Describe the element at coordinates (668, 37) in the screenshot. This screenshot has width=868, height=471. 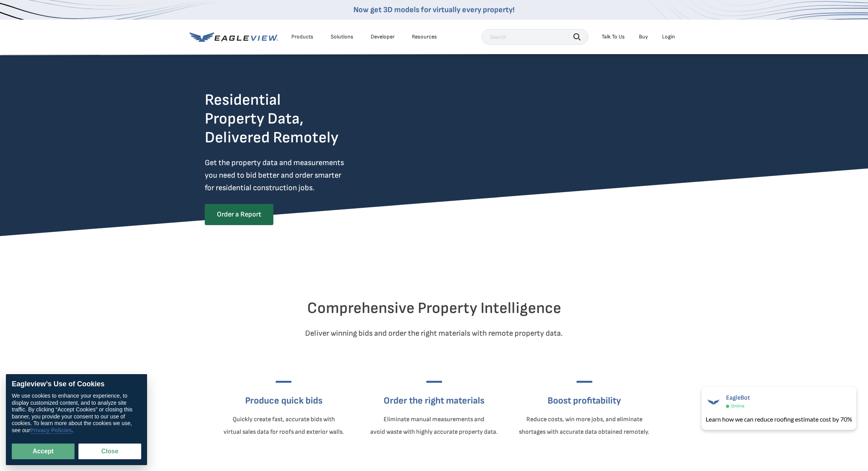
I see `div: Login` at that location.